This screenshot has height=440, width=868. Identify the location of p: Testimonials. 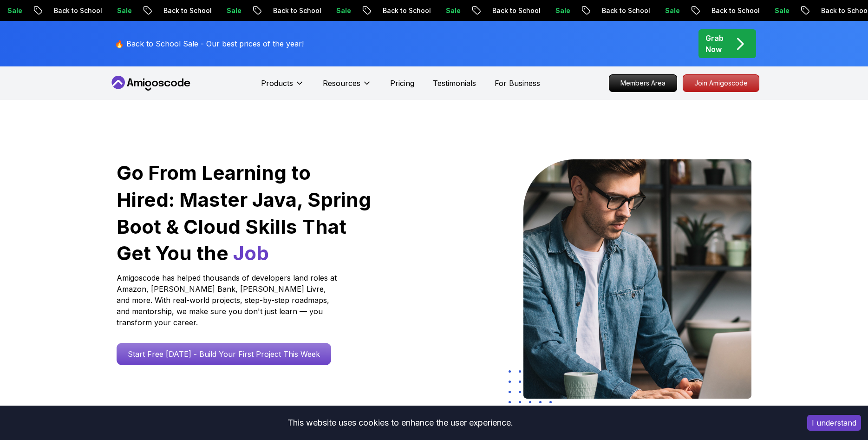
(455, 83).